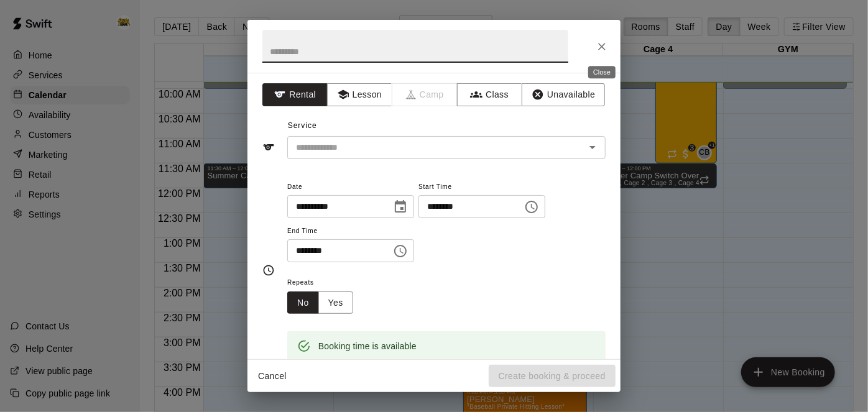 This screenshot has width=868, height=412. What do you see at coordinates (400, 251) in the screenshot?
I see `button: Choose time, selected time is 2:15 PM` at bounding box center [400, 251].